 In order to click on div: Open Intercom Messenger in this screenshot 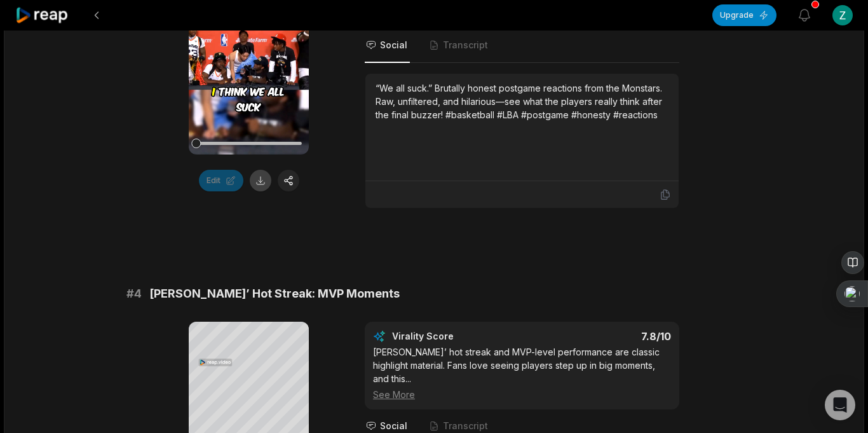, I will do `click(840, 405)`.